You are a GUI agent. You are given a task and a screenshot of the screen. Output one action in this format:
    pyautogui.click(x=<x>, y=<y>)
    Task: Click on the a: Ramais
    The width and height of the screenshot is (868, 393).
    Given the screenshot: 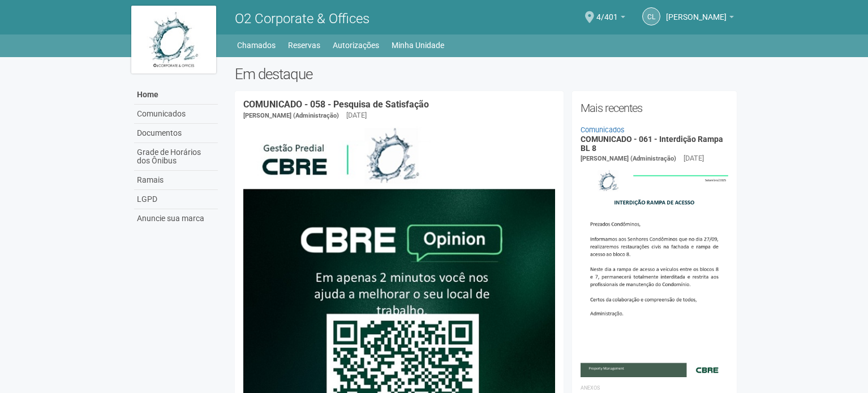 What is the action you would take?
    pyautogui.click(x=176, y=180)
    